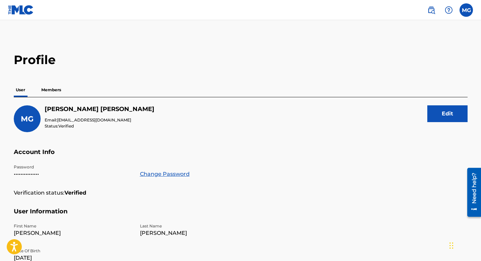  I want to click on a: Change Password, so click(165, 174).